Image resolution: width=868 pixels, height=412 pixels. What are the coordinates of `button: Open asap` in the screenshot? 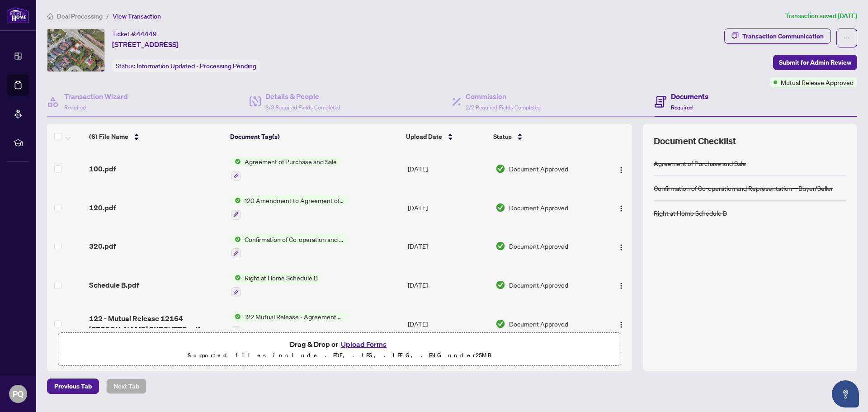 It's located at (846, 394).